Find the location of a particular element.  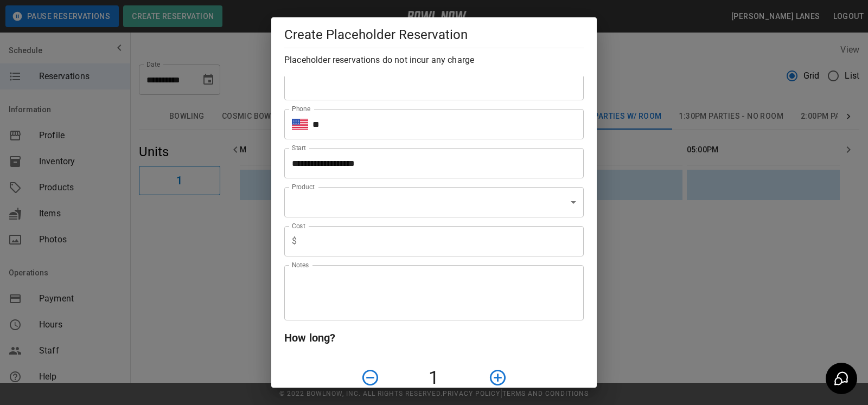

label: Phone is located at coordinates (301, 109).